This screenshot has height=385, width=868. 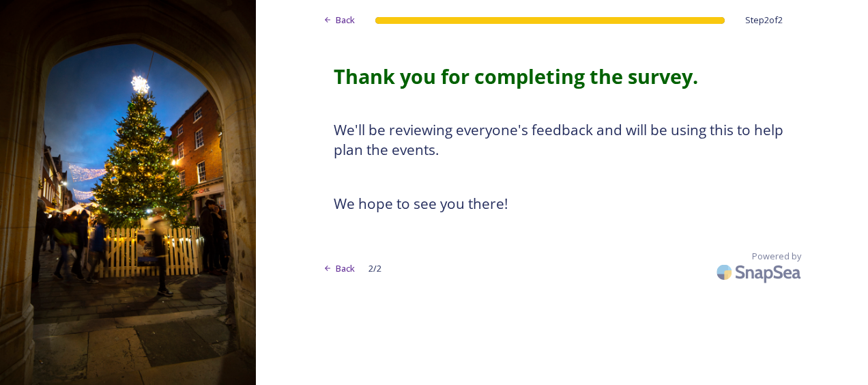 I want to click on span: Step 2 of 2, so click(x=764, y=20).